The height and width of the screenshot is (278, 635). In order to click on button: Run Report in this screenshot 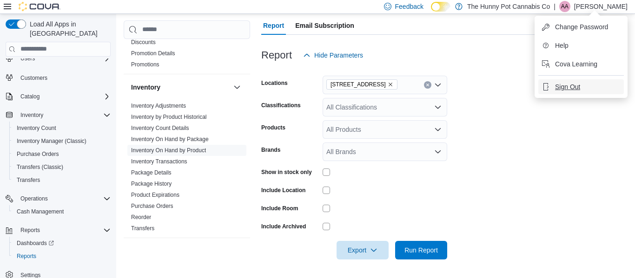, I will do `click(421, 251)`.